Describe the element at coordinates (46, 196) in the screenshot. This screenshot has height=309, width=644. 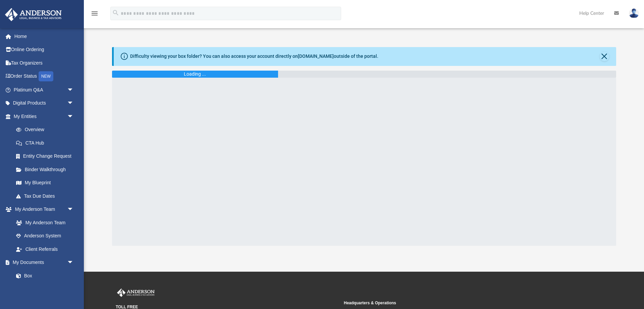
I see `a: Tax Due Dates` at that location.